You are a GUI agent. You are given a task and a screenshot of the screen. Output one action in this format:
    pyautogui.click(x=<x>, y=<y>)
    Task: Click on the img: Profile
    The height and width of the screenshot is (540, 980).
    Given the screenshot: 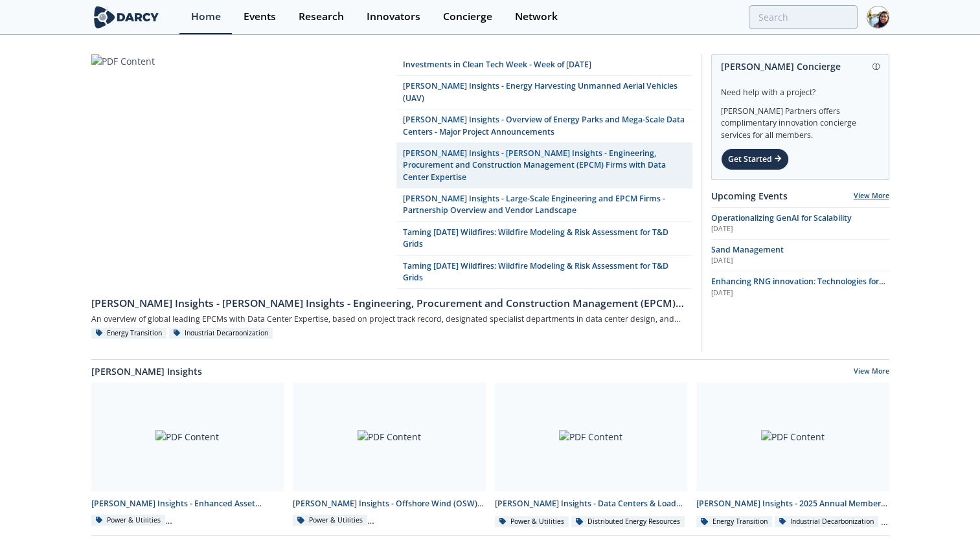 What is the action you would take?
    pyautogui.click(x=878, y=17)
    